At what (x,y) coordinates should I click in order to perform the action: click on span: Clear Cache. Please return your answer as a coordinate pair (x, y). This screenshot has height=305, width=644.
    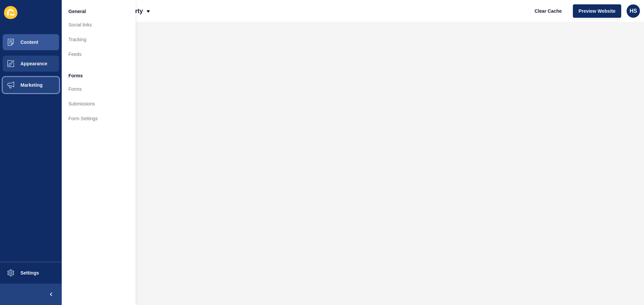
    Looking at the image, I should click on (548, 11).